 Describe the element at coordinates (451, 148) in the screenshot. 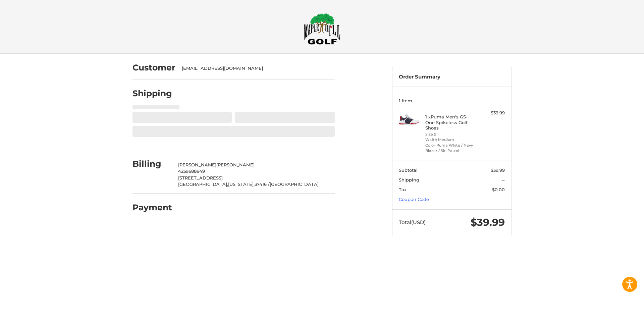

I see `li: Color Puma White / Navy Blazer / Ski Patrol` at that location.